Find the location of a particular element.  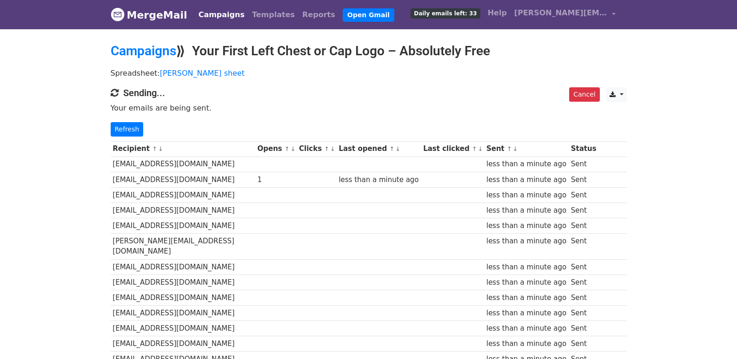

div: 1 is located at coordinates (276, 180).